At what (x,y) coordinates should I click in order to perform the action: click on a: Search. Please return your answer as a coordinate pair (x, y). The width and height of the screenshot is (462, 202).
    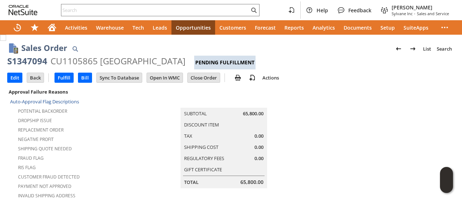
    Looking at the image, I should click on (445, 49).